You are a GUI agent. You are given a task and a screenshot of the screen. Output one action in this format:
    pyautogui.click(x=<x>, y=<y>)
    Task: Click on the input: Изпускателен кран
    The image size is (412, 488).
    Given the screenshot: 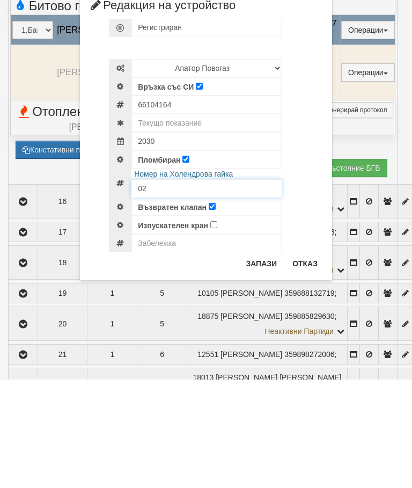 What is the action you would take?
    pyautogui.click(x=214, y=333)
    